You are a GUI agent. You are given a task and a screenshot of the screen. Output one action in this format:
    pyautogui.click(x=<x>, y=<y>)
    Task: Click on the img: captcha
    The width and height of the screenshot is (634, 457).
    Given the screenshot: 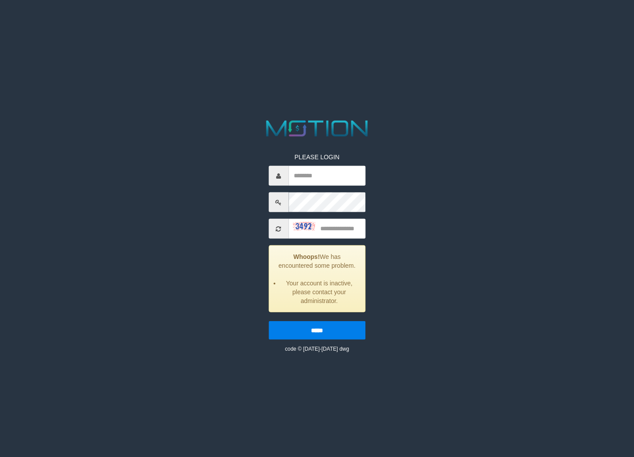 What is the action you would take?
    pyautogui.click(x=304, y=227)
    